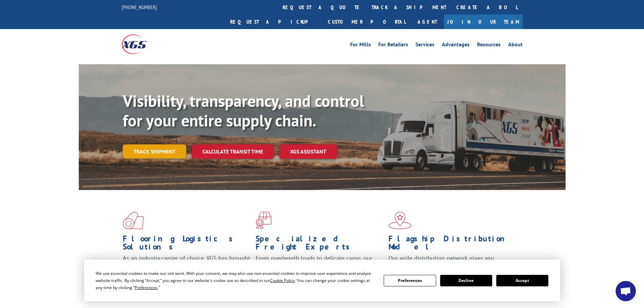 This screenshot has height=308, width=644. I want to click on button: Decline, so click(466, 280).